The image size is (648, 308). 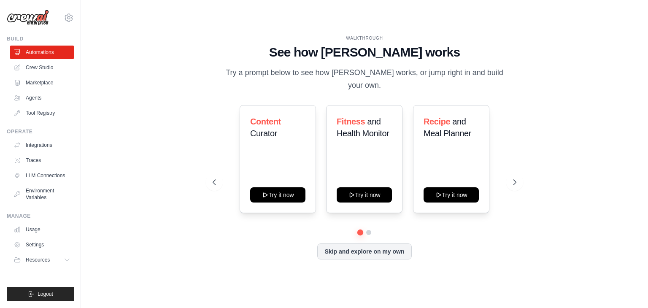 I want to click on span: and Meal Planner, so click(x=447, y=127).